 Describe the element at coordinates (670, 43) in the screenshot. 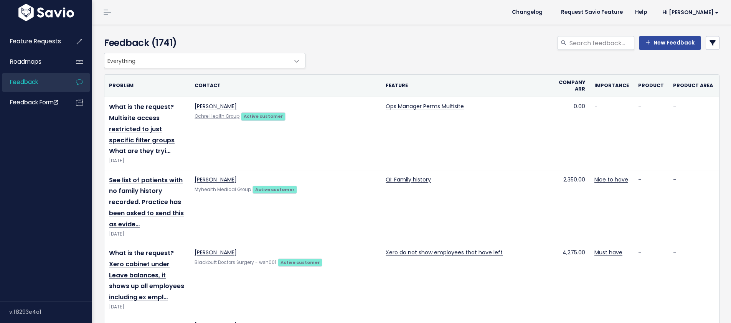

I see `a: New Feedback` at that location.